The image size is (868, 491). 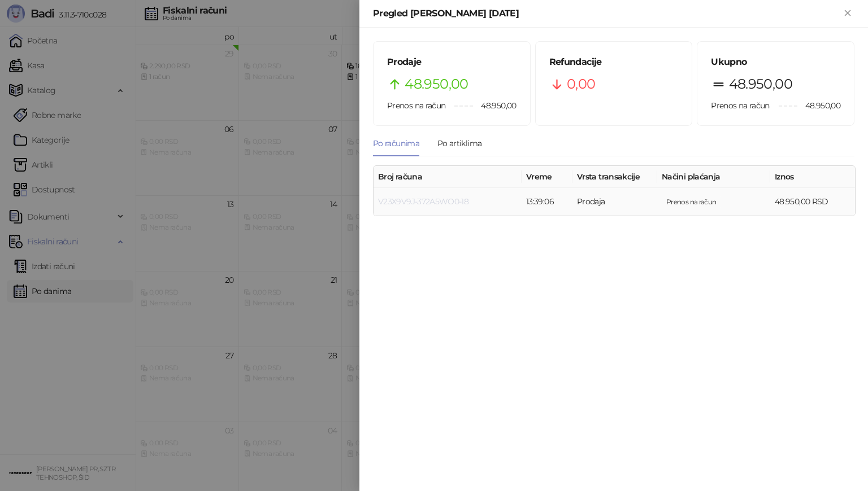 I want to click on h5: Refundacije, so click(x=614, y=62).